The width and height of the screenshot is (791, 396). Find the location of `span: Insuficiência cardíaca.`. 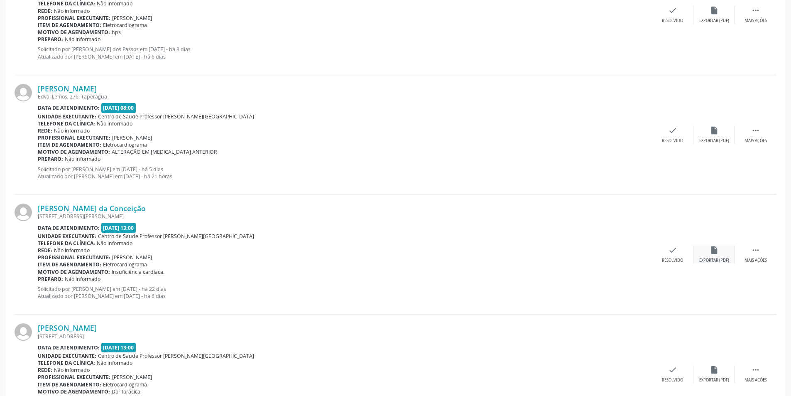

span: Insuficiência cardíaca. is located at coordinates (138, 272).